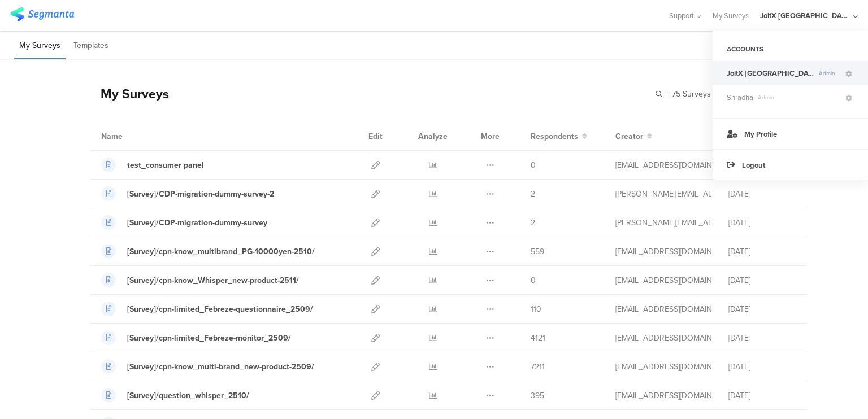  What do you see at coordinates (554, 136) in the screenshot?
I see `span: Respondents` at bounding box center [554, 136].